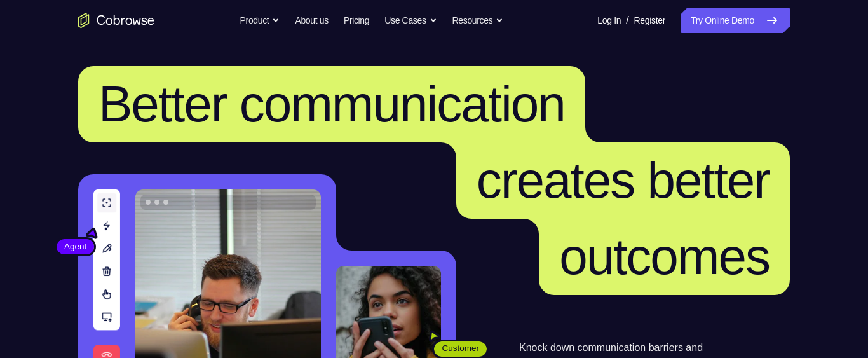  Describe the element at coordinates (735, 21) in the screenshot. I see `a: Try Online Demo` at that location.